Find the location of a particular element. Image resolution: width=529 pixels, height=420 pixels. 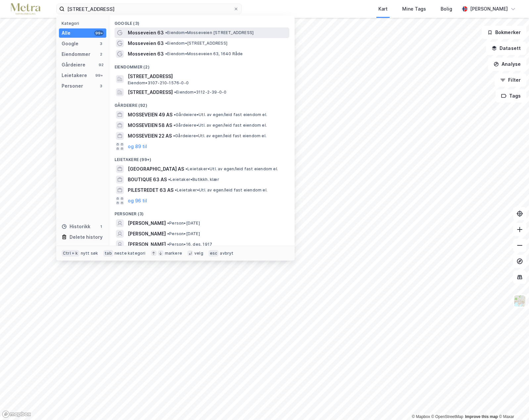

div: Historikk is located at coordinates (76, 227).